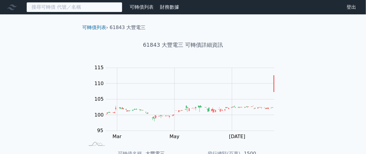  I want to click on tspan: 100, so click(99, 115).